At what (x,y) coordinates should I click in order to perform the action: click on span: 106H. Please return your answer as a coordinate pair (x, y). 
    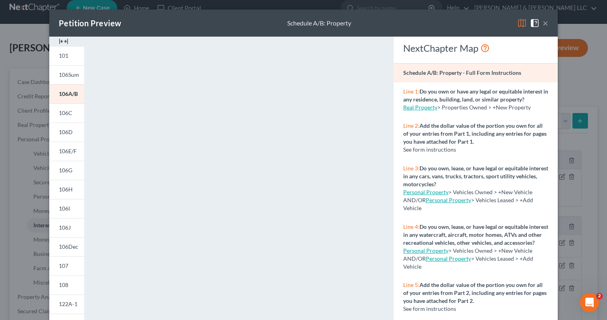
    Looking at the image, I should click on (66, 189).